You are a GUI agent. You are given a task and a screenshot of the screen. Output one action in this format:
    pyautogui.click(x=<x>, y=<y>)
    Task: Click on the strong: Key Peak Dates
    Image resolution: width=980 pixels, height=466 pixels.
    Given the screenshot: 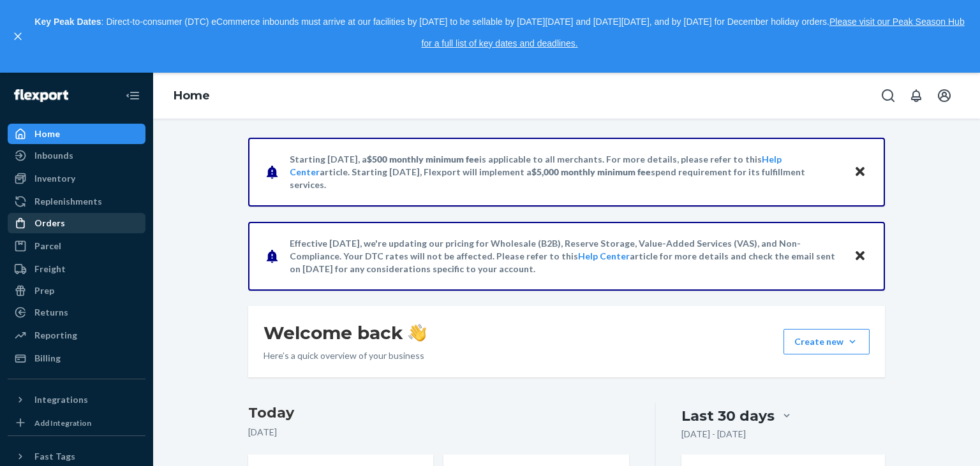 What is the action you would take?
    pyautogui.click(x=68, y=22)
    